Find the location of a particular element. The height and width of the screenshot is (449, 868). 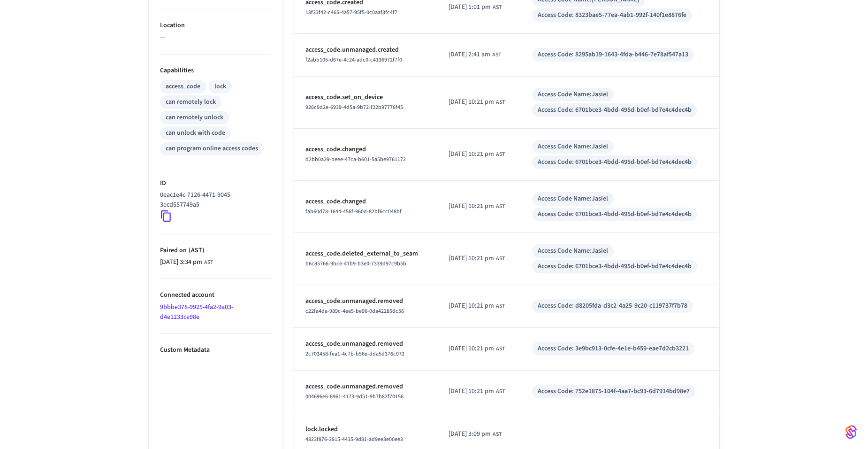

p: Connected account is located at coordinates (216, 295).